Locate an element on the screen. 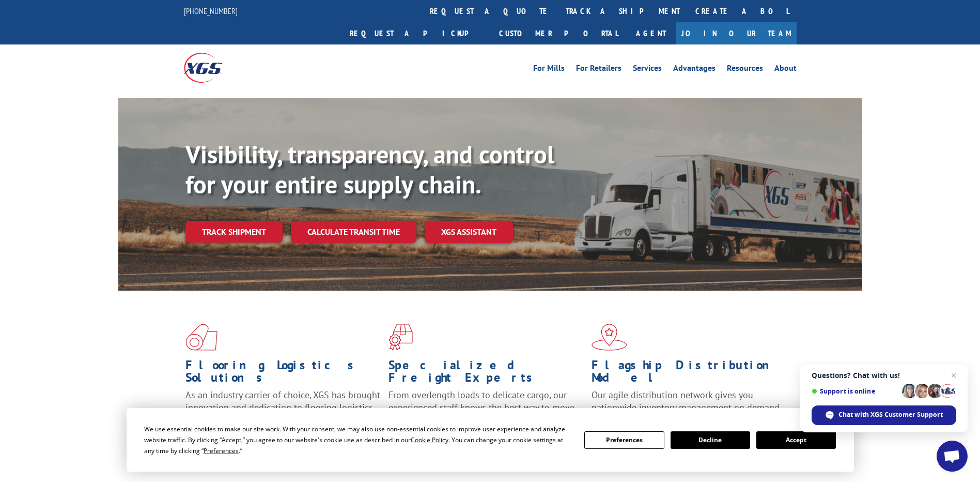 Image resolution: width=980 pixels, height=482 pixels. a: Agent is located at coordinates (651, 33).